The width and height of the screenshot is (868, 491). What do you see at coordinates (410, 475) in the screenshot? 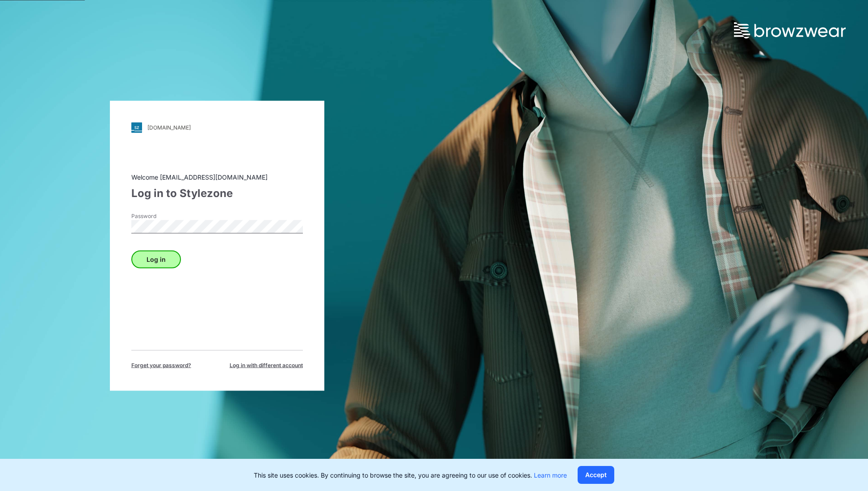
I see `p: This site uses cookies. By continuing to browse the site, you are agreeing to our use of cookies.` at bounding box center [410, 475].